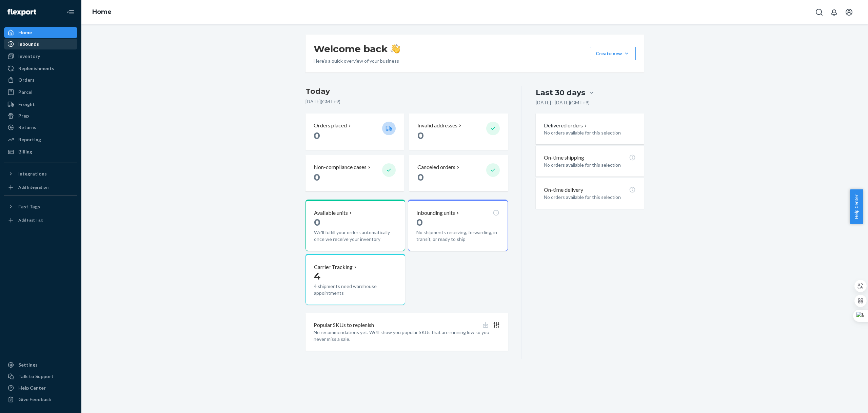  What do you see at coordinates (41, 174) in the screenshot?
I see `button: Integrations` at bounding box center [41, 174].